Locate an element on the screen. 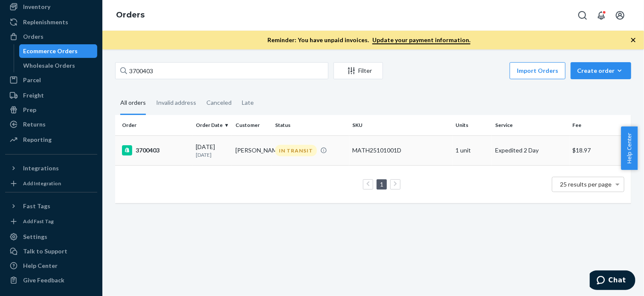  button: Create order is located at coordinates (601, 71).